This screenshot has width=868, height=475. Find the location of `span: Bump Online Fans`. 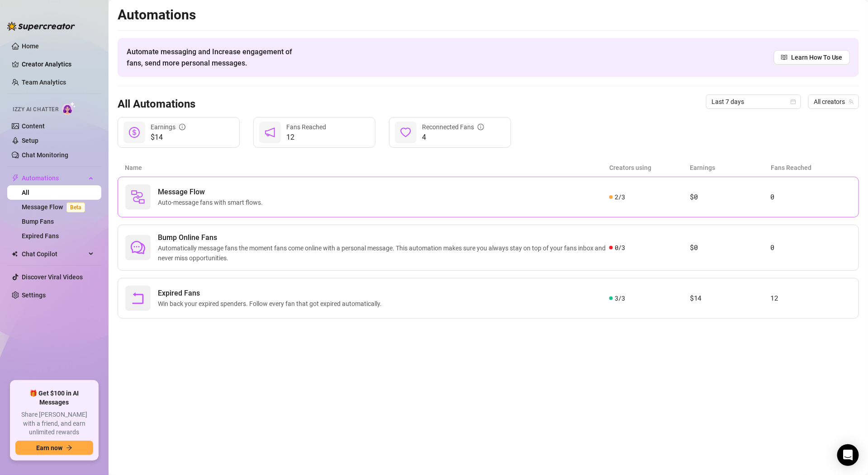

span: Bump Online Fans is located at coordinates (384, 238).